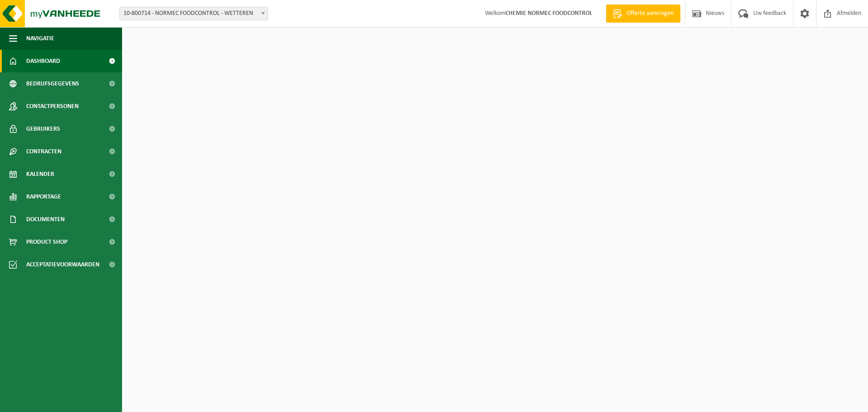  What do you see at coordinates (47, 242) in the screenshot?
I see `span: Product Shop` at bounding box center [47, 242].